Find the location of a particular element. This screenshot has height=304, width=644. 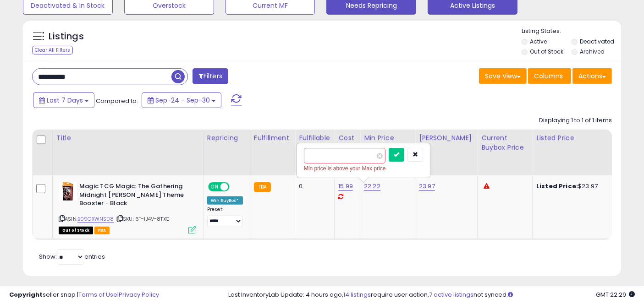

div: Cost is located at coordinates (347, 138).